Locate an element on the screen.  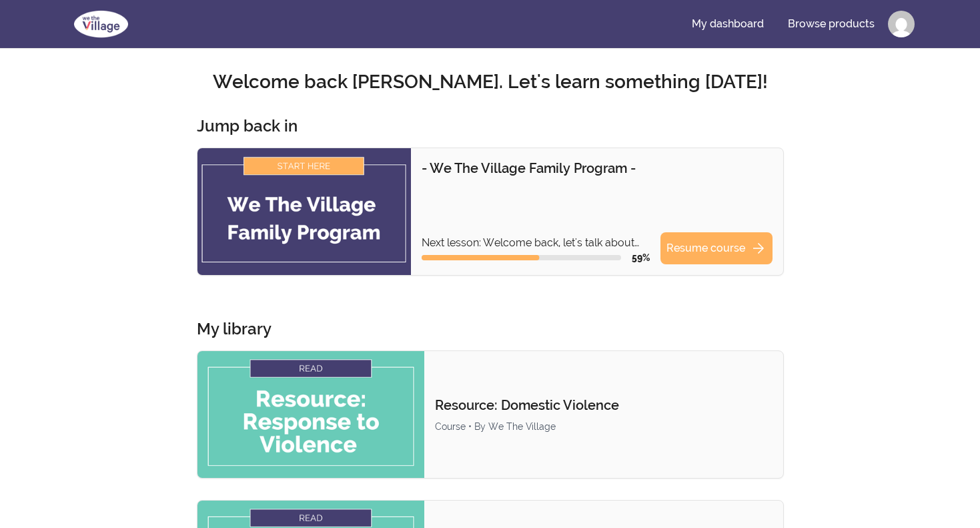
p: Next lesson: Welcome back, let's talk about Treatment! is located at coordinates (536, 243).